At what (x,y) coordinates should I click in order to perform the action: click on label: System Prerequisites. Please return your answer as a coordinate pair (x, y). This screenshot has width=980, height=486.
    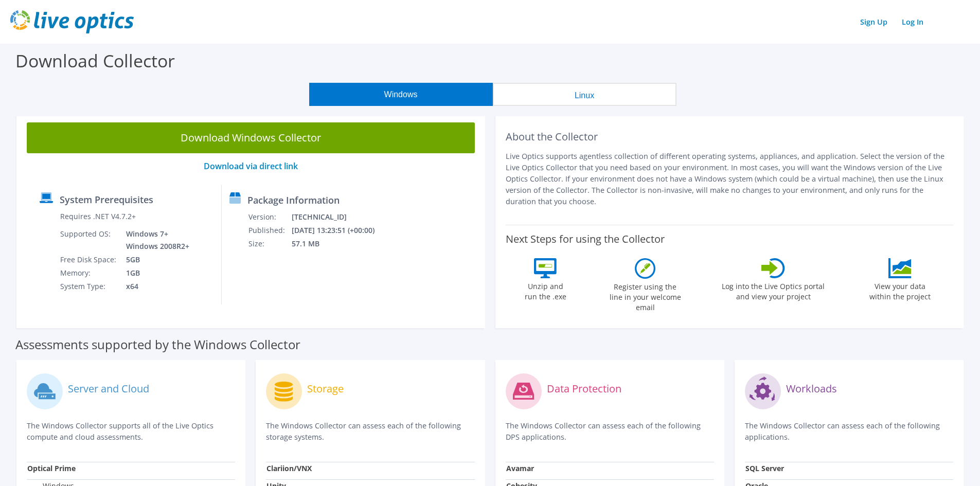
    Looking at the image, I should click on (106, 200).